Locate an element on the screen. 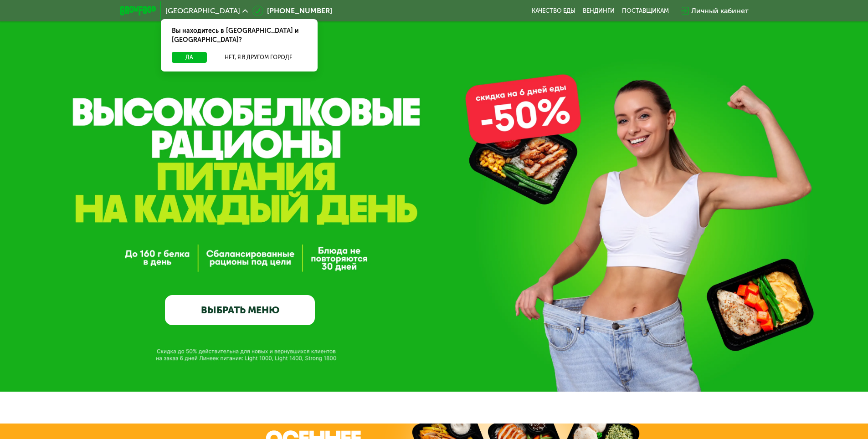 The image size is (868, 439). a: Вендинги is located at coordinates (599, 11).